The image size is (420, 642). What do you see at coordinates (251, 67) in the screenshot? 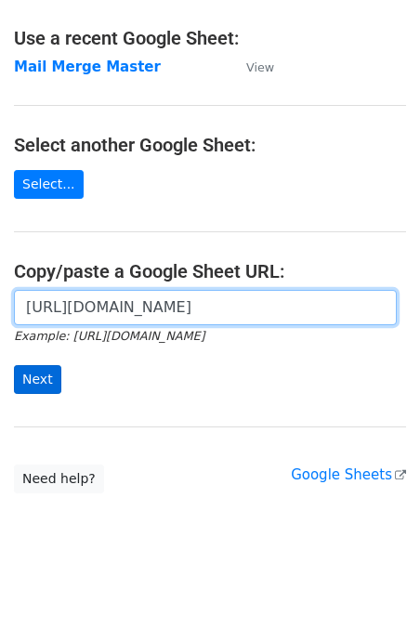
I see `a: View` at bounding box center [251, 67].